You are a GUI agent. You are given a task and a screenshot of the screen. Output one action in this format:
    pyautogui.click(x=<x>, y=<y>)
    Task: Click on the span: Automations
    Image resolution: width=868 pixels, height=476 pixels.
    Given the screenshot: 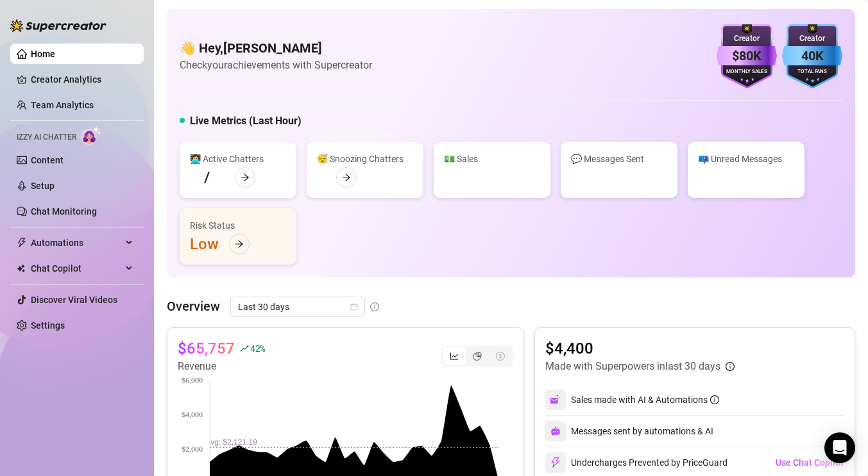 What is the action you would take?
    pyautogui.click(x=76, y=243)
    